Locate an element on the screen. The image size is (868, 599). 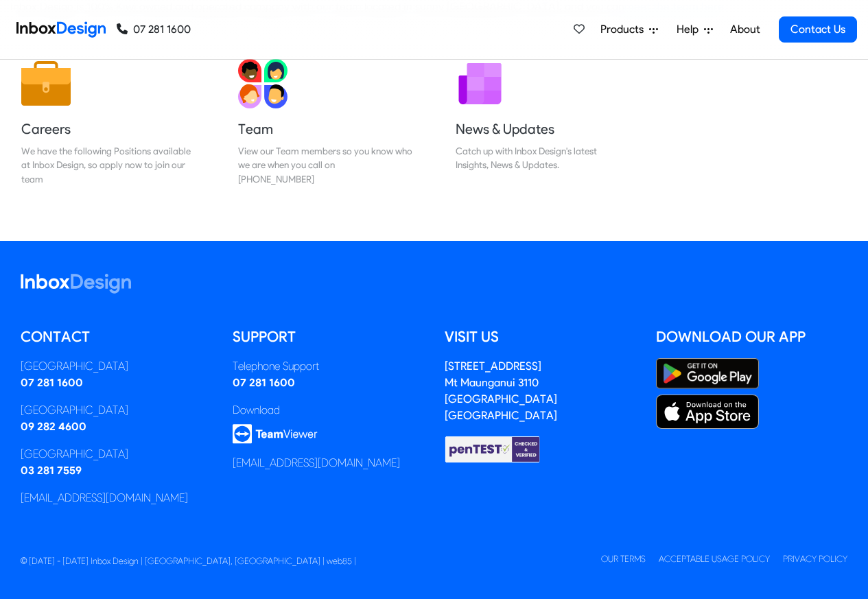
a: Checked & Verified by penTEST is located at coordinates (493, 448).